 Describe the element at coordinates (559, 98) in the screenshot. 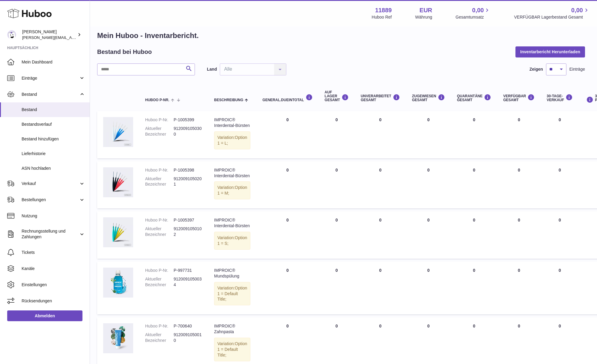

I see `div: 30-TAGE-VERKAUF` at that location.